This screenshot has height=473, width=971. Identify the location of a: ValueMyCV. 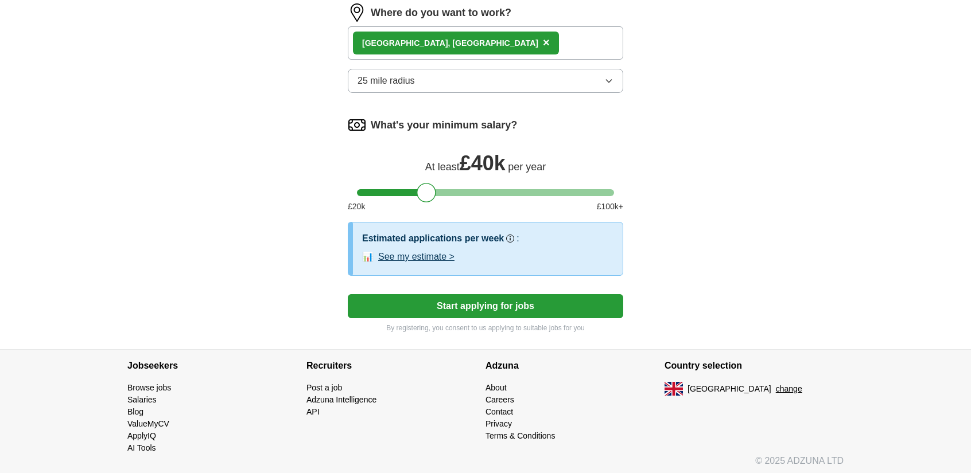
(148, 424).